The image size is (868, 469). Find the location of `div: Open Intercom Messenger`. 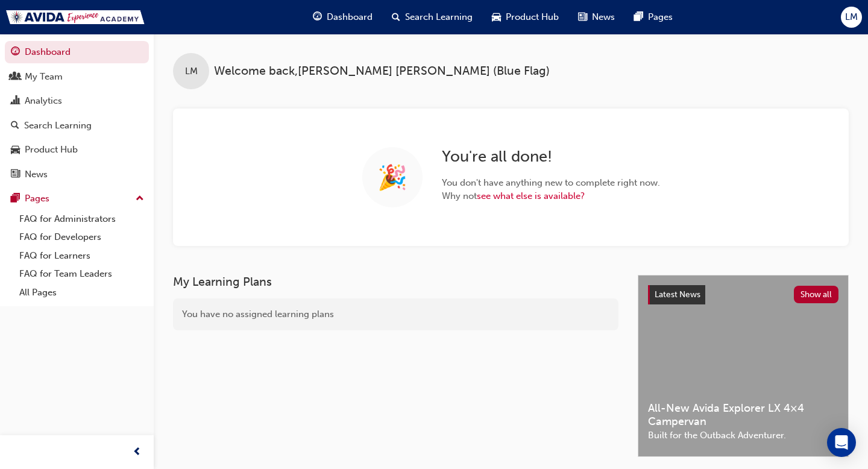

div: Open Intercom Messenger is located at coordinates (842, 443).